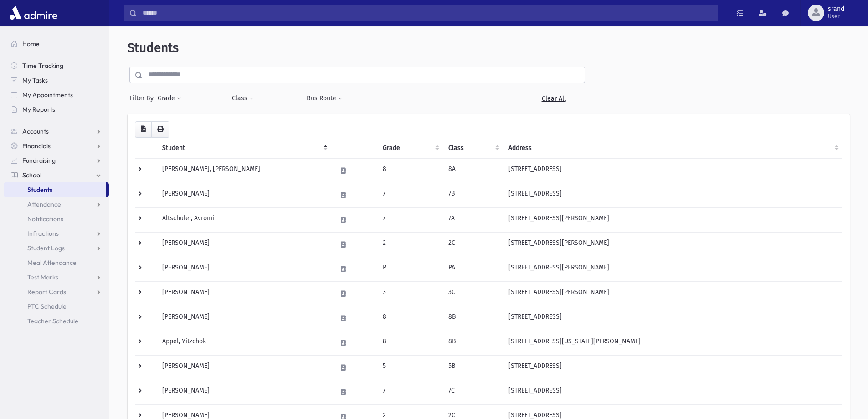  Describe the element at coordinates (56, 263) in the screenshot. I see `a: Meal Attendance` at that location.